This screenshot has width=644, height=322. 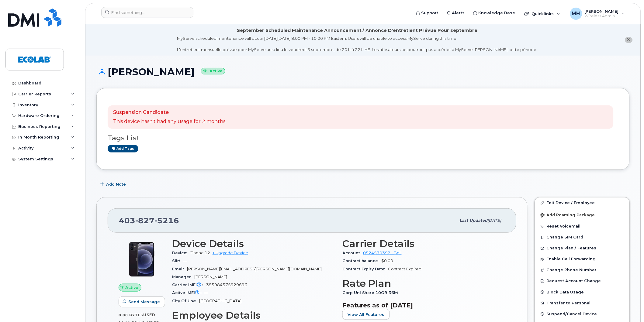 What do you see at coordinates (186, 301) in the screenshot?
I see `span: City Of Use` at bounding box center [186, 301].